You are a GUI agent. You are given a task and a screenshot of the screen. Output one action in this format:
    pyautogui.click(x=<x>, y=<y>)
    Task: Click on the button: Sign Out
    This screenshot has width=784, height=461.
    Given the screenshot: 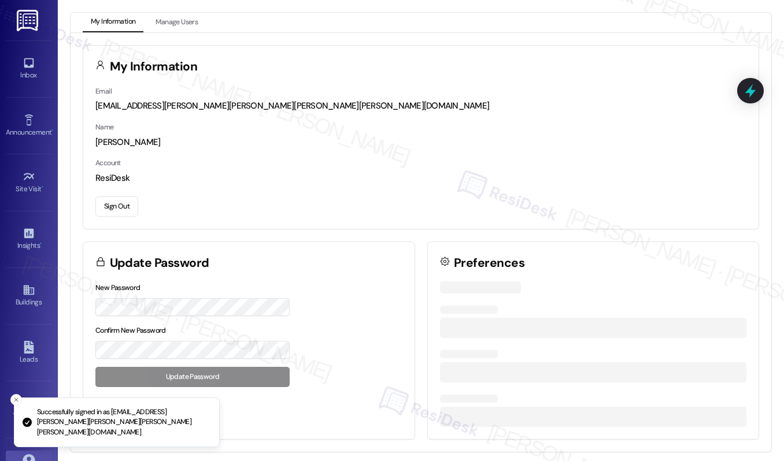 What is the action you would take?
    pyautogui.click(x=117, y=206)
    